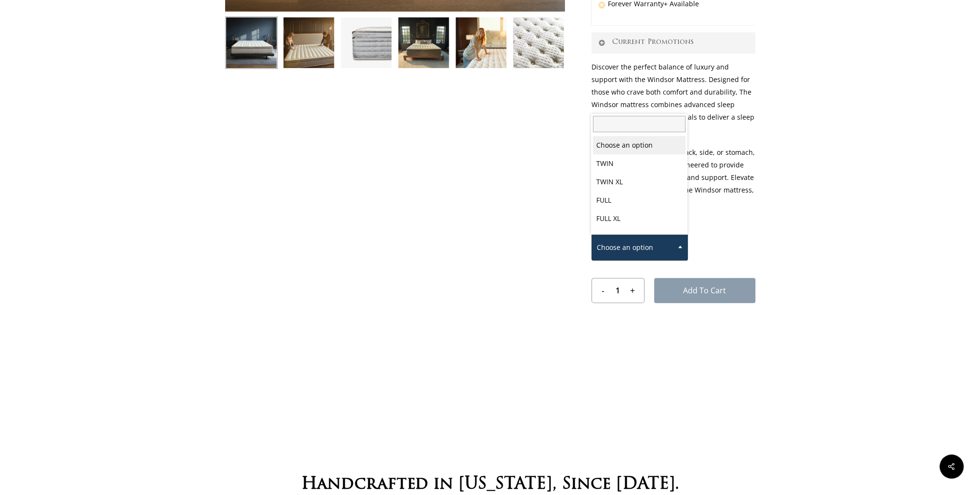  Describe the element at coordinates (705, 291) in the screenshot. I see `button: Add to cart` at that location.